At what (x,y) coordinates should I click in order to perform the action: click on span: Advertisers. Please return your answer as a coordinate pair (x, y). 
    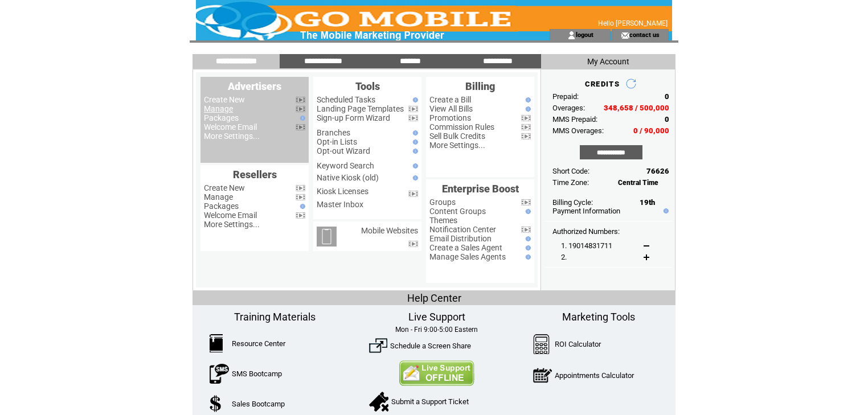
    Looking at the image, I should click on (254, 86).